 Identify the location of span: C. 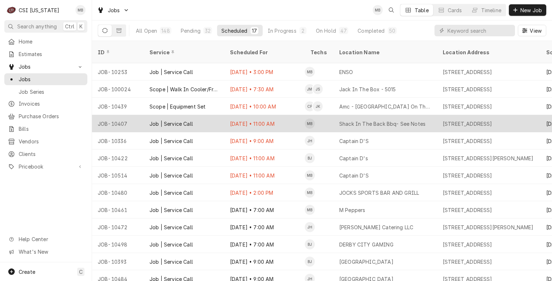
(81, 272).